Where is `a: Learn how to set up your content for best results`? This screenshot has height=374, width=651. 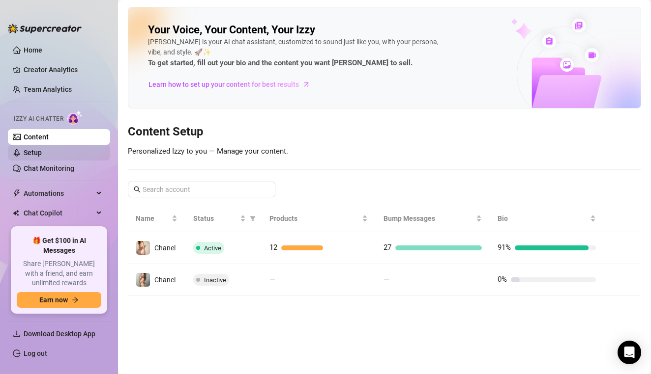 a: Learn how to set up your content for best results is located at coordinates (232, 85).